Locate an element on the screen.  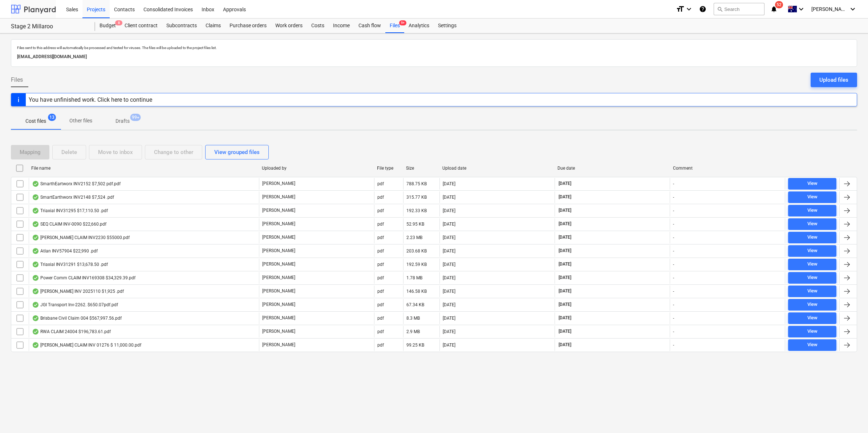
div: SmarthEartworx INV2152 $7,502 pdf.pdf is located at coordinates (76, 184).